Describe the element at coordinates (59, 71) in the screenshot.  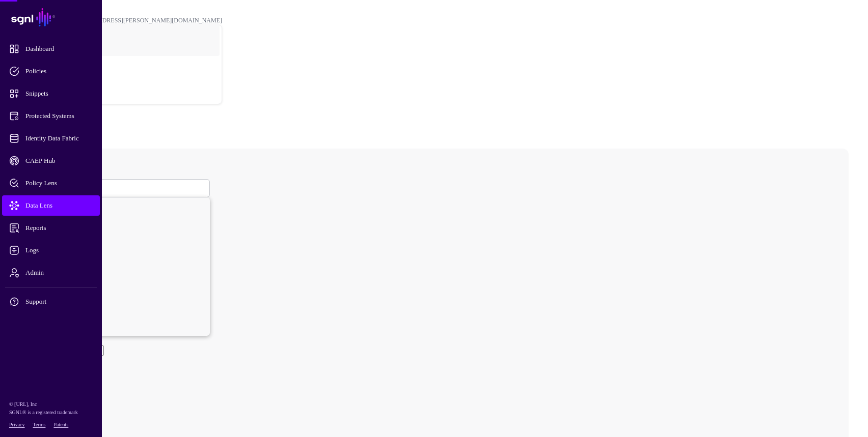
I see `span: Policies` at that location.